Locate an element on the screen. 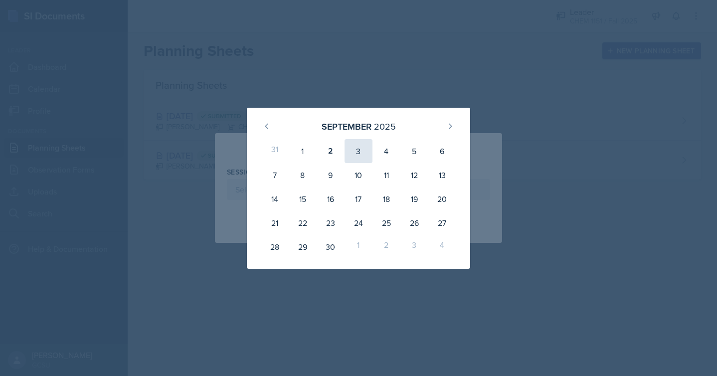  div: 8 is located at coordinates (302, 175).